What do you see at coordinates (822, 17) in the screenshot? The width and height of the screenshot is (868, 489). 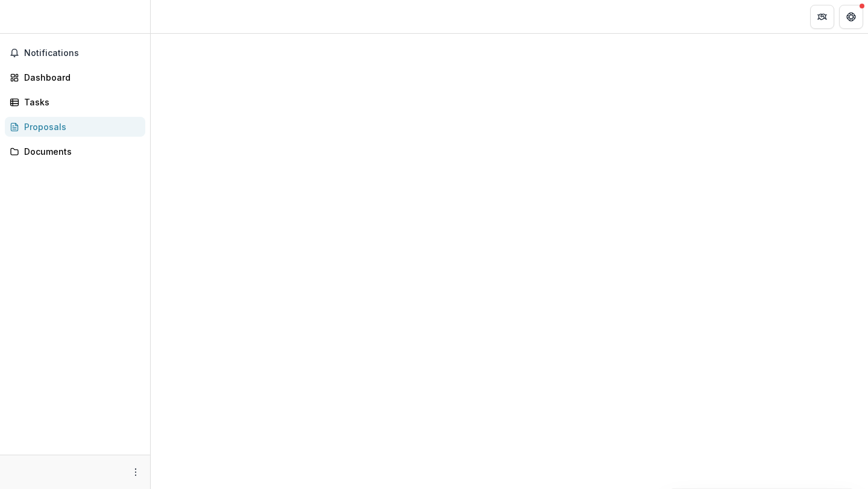 I see `button: Partners` at bounding box center [822, 17].